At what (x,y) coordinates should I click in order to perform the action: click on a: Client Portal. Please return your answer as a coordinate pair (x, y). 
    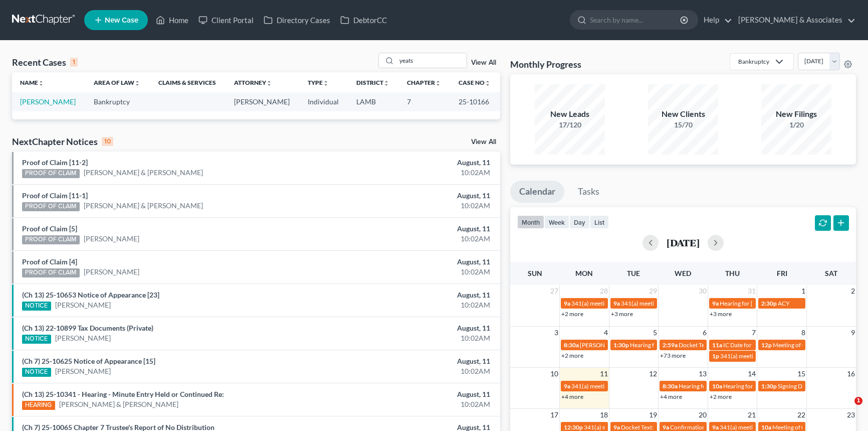
    Looking at the image, I should click on (226, 20).